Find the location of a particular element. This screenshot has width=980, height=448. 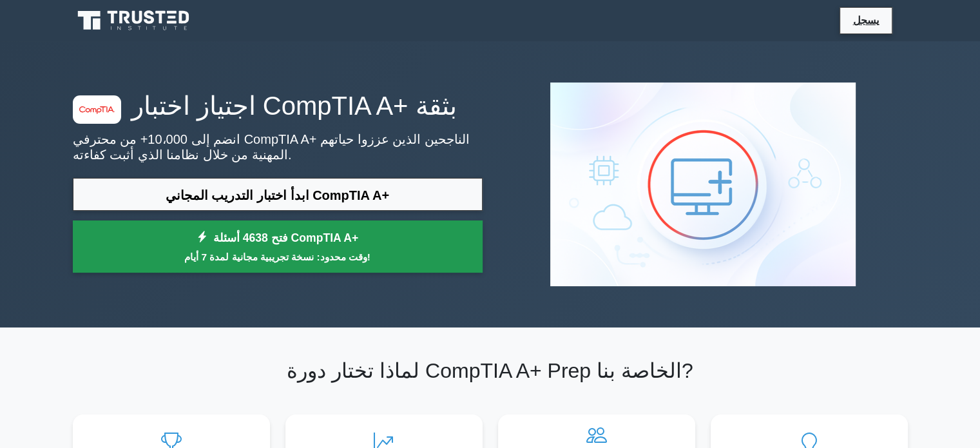

a: يسجل is located at coordinates (866, 20).